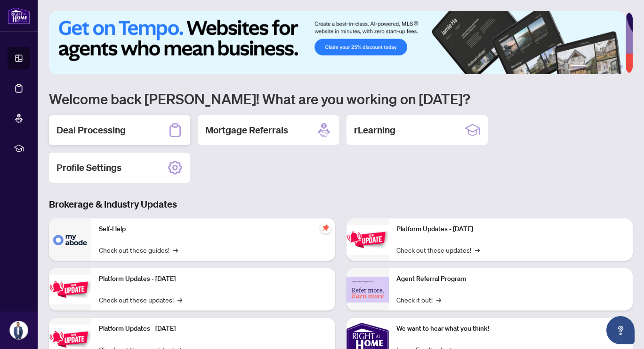  What do you see at coordinates (367, 289) in the screenshot?
I see `img: Agent Referral Program` at bounding box center [367, 289].